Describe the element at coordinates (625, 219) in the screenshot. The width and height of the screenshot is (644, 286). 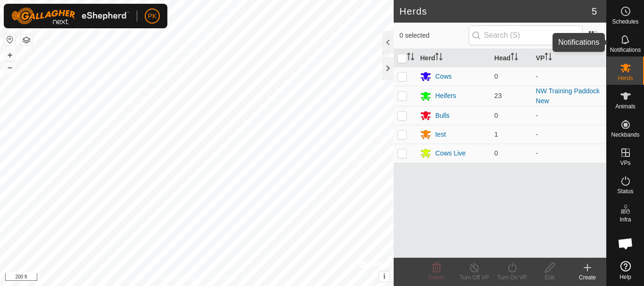
I see `span: Infra` at that location.